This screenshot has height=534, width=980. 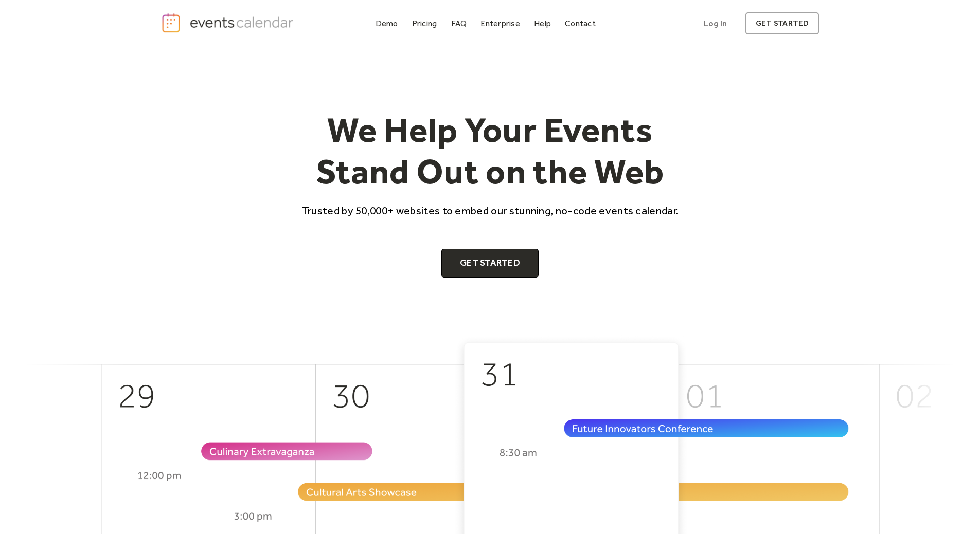 I want to click on div: Enterprise, so click(x=500, y=23).